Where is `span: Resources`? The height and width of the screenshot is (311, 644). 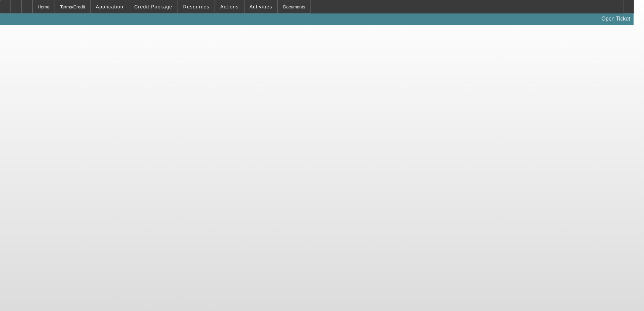 span: Resources is located at coordinates (196, 7).